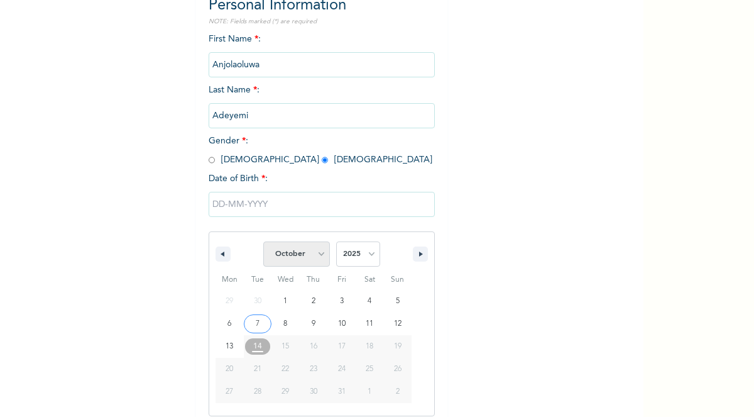 This screenshot has height=417, width=754. Describe the element at coordinates (314, 346) in the screenshot. I see `button: 16` at that location.